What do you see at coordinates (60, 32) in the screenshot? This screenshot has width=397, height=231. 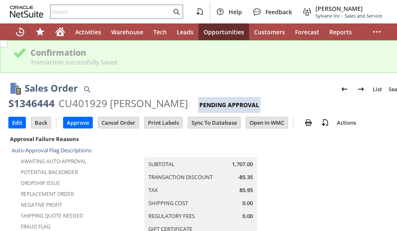 I see `a: Home` at bounding box center [60, 32].